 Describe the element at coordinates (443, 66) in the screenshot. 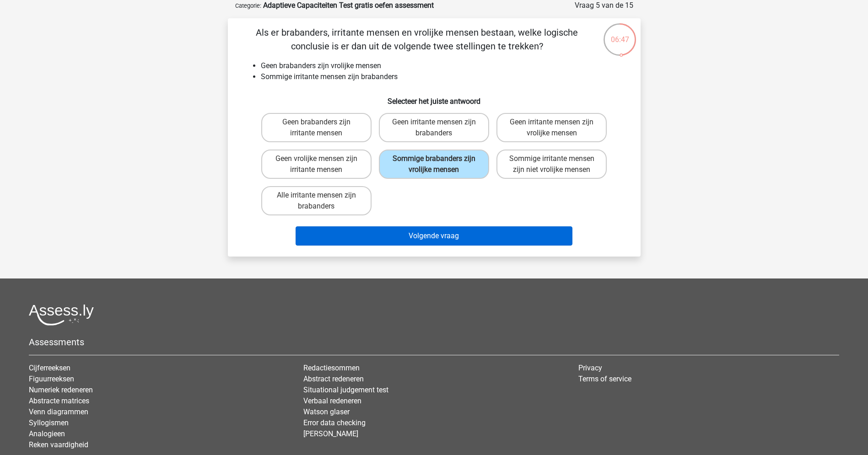

I see `li: Geen brabanders zijn vrolijke mensen` at that location.